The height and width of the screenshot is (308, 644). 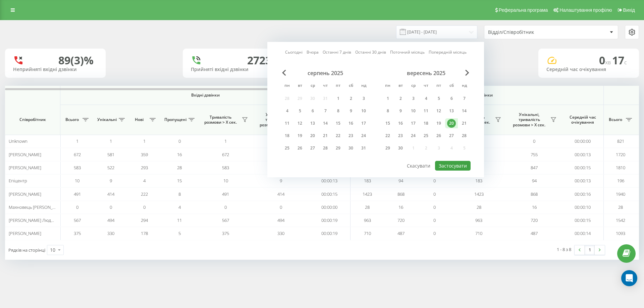 I want to click on div: 30, so click(x=401, y=148).